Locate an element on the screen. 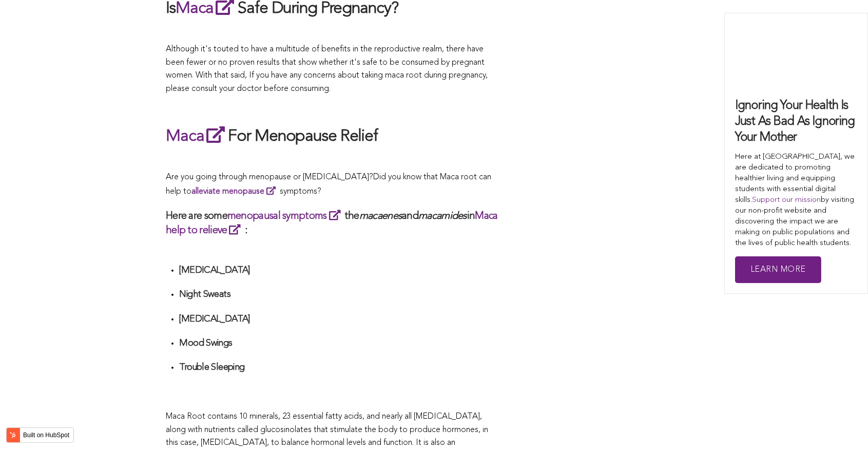 The image size is (868, 449). em: macaenes is located at coordinates (380, 216).